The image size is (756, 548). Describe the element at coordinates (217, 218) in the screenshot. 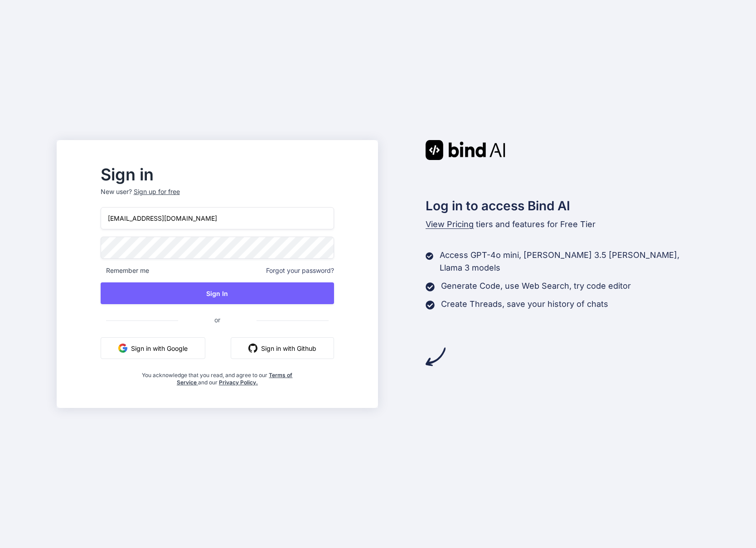

I see `input: Login or Email` at that location.